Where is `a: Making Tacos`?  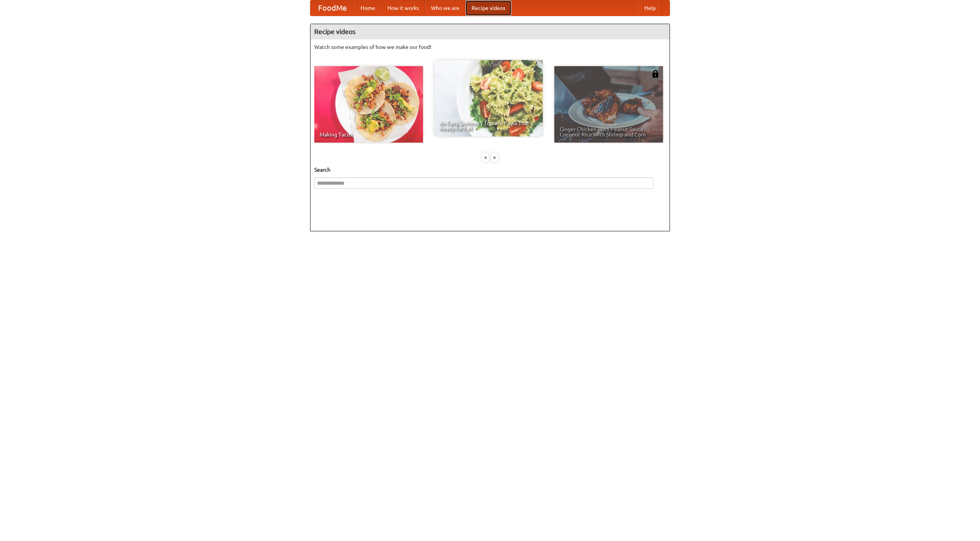 a: Making Tacos is located at coordinates (369, 105).